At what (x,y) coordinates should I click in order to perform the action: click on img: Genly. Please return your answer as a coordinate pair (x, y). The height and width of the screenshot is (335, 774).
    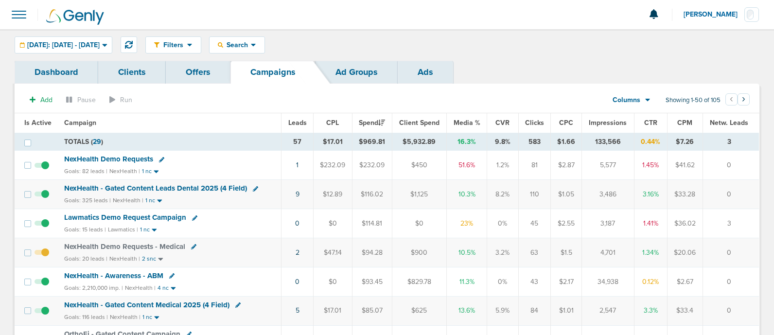
    Looking at the image, I should click on (75, 17).